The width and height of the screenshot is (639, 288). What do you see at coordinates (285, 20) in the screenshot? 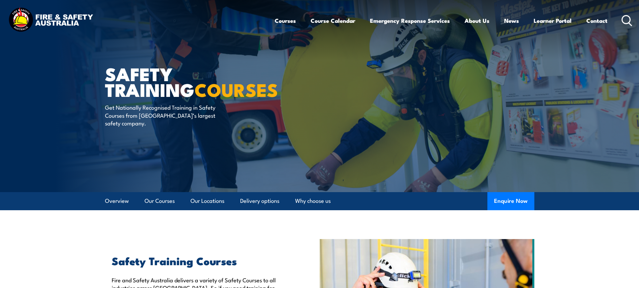
I see `a: Courses` at bounding box center [285, 20].